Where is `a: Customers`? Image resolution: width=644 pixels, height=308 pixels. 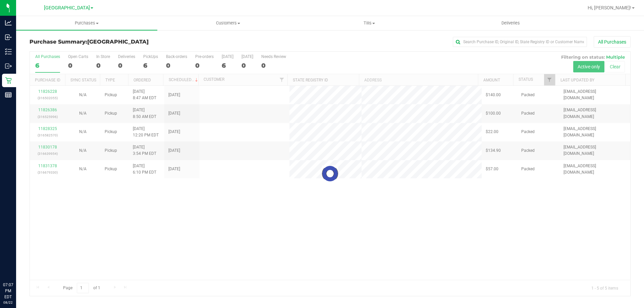
a: Customers is located at coordinates (228, 23).